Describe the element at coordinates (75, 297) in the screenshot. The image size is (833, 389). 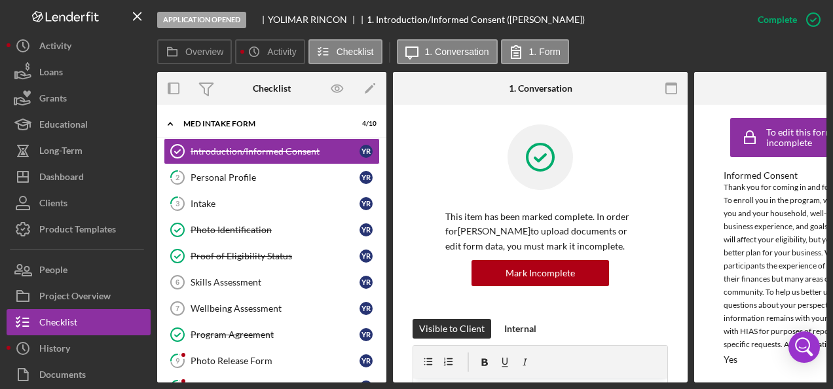
I see `div: Project Overview` at that location.